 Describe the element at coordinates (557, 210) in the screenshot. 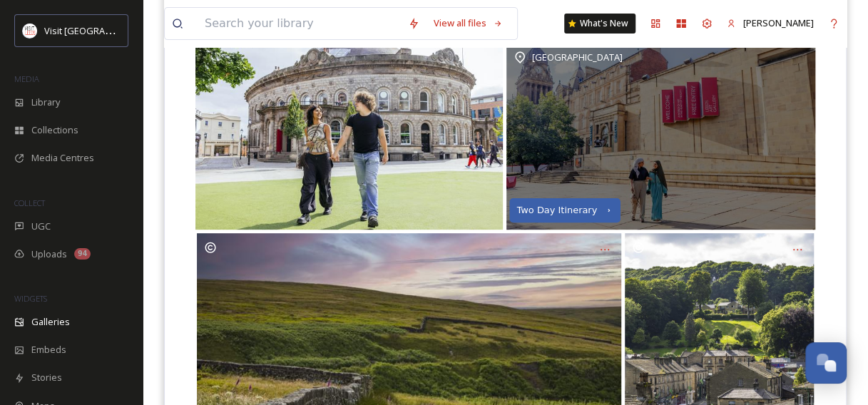

I see `div: Two Day Itinerary` at that location.